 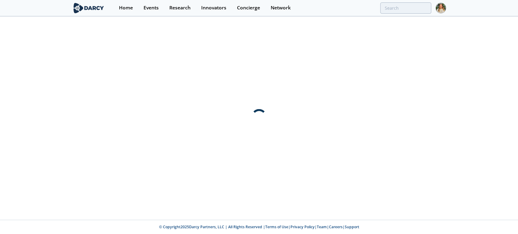 What do you see at coordinates (151, 8) in the screenshot?
I see `div: Events` at bounding box center [151, 8].